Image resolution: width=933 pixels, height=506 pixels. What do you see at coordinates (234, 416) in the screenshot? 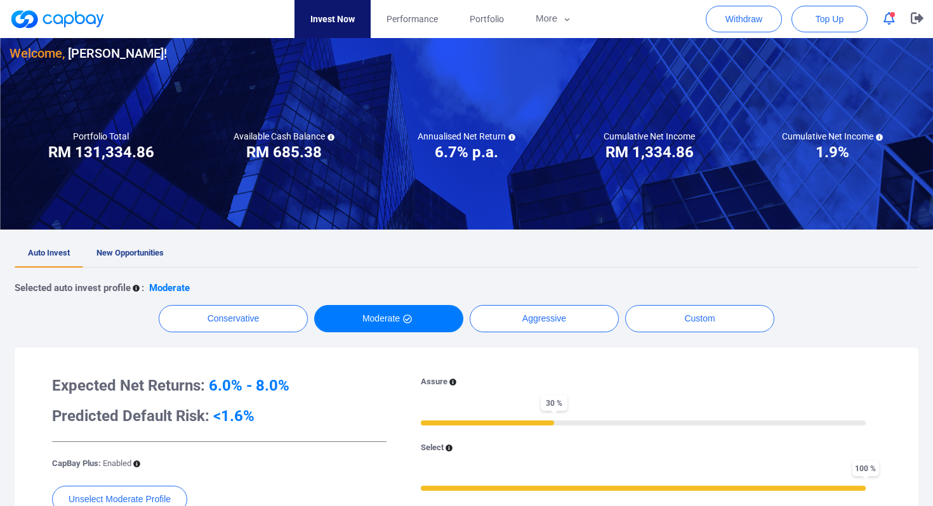
I see `span: <1.6%` at bounding box center [234, 416].